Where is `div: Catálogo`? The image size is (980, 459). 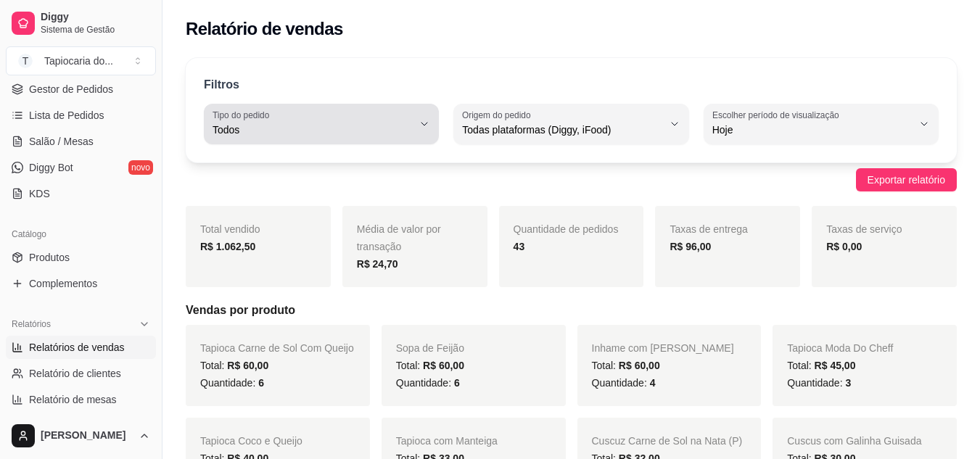 div: Catálogo is located at coordinates (80, 234).